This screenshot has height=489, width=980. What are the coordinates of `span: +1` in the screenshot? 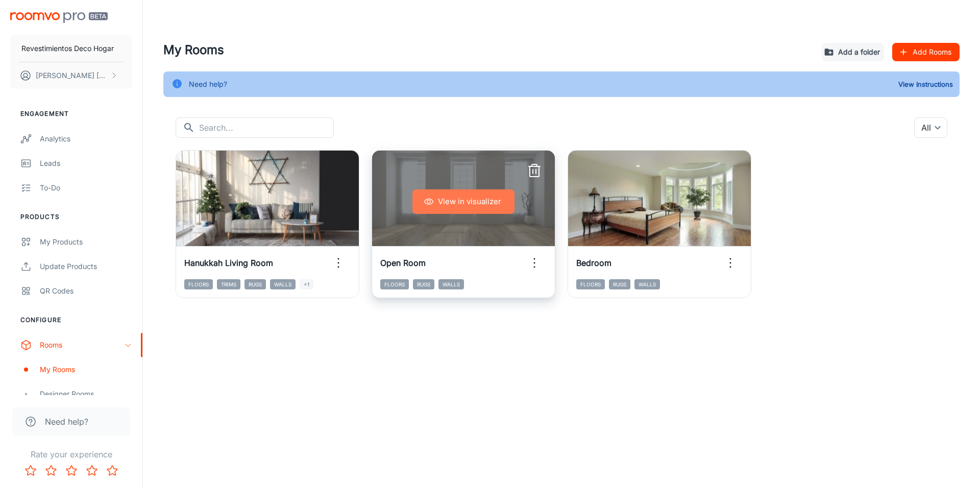 It's located at (306, 284).